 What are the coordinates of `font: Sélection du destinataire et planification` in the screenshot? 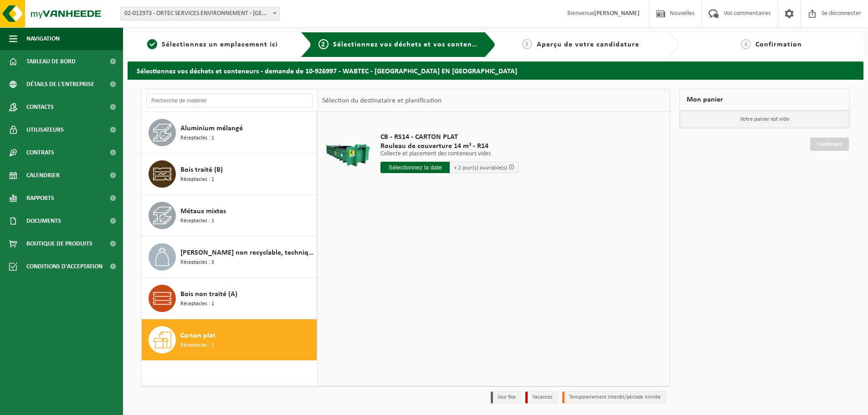 It's located at (381, 100).